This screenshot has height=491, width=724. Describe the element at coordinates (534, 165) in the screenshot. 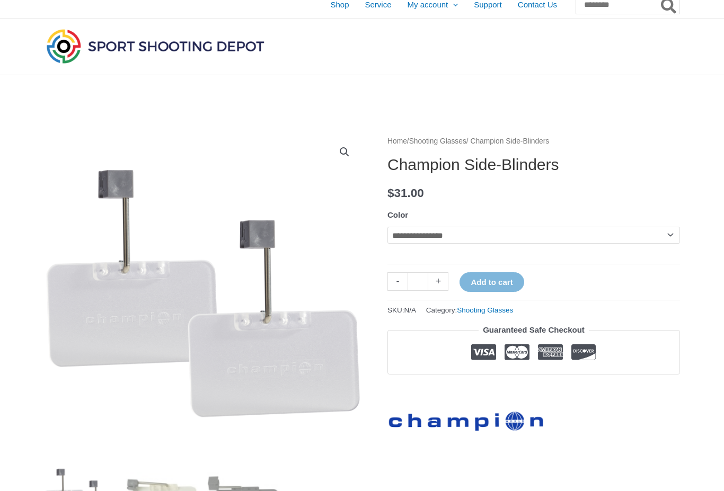

I see `h1: Champion Side-Blinders` at that location.